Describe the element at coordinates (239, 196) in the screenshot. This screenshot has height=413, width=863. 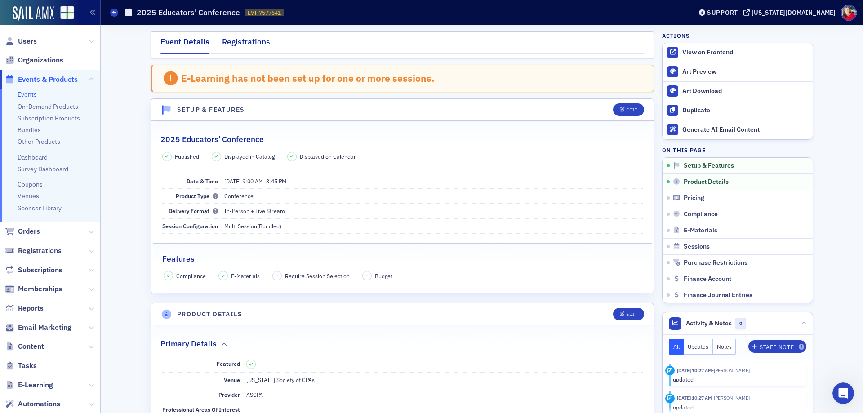
I see `span: Conference` at that location.